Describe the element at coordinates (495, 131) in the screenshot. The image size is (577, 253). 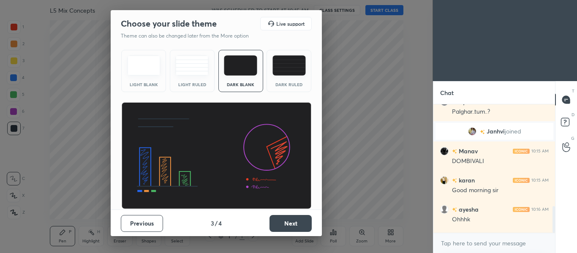
I see `span: Janhvi` at that location.